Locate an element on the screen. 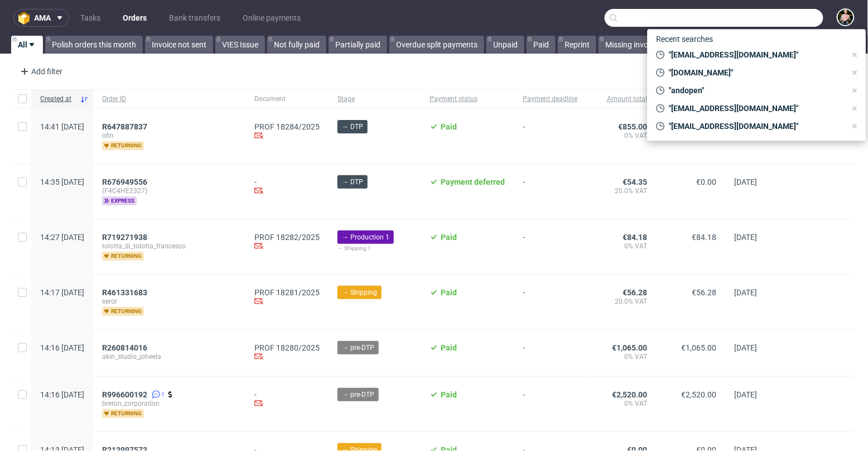  span: Order ID is located at coordinates (169, 99).